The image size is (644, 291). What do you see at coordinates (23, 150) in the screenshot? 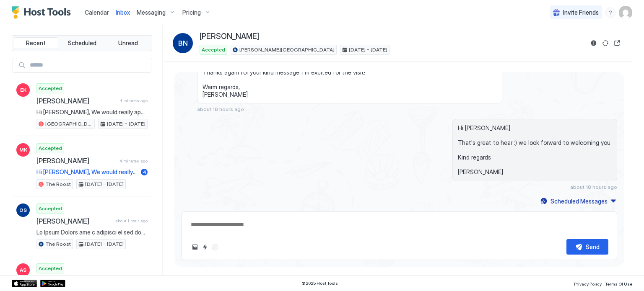
I see `span: MK` at bounding box center [23, 150].